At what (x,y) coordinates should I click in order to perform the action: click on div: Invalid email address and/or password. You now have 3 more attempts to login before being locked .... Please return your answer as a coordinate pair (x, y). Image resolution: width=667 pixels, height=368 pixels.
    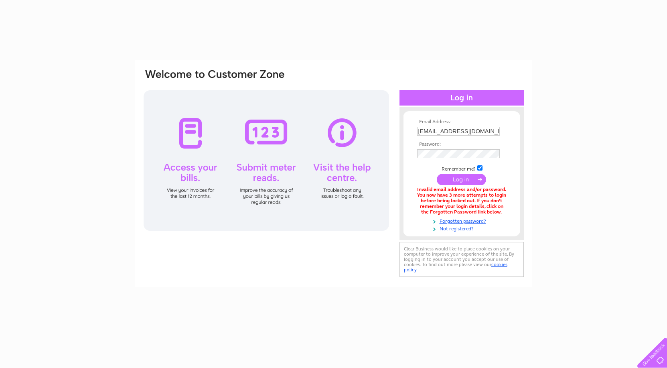
    Looking at the image, I should click on (462, 201).